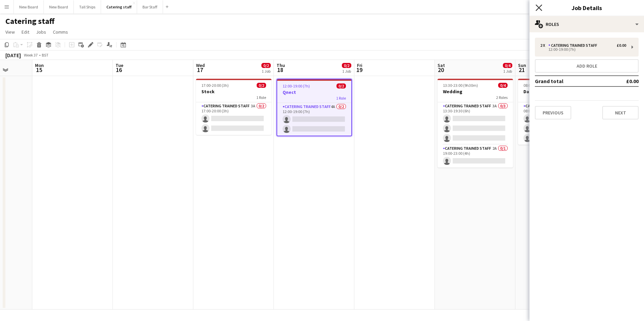 The width and height of the screenshot is (644, 321). What do you see at coordinates (119, 66) in the screenshot?
I see `span: Tue` at bounding box center [119, 66].